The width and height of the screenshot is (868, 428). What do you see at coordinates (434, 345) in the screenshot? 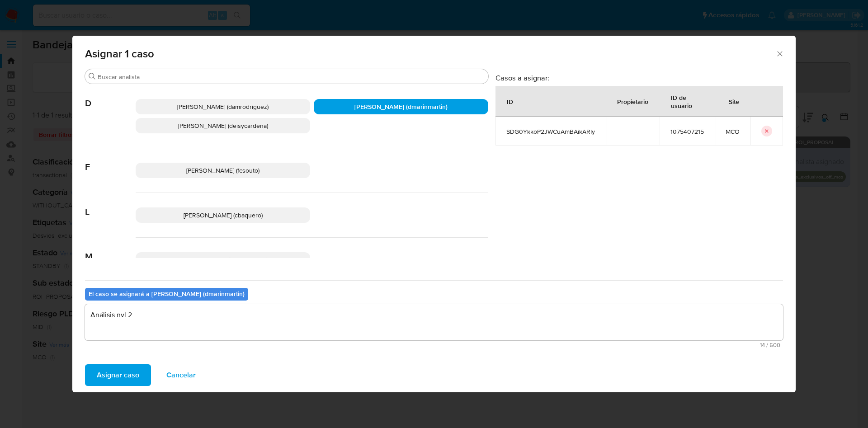
I see `span: Máximo 500 caracteres` at bounding box center [434, 345].